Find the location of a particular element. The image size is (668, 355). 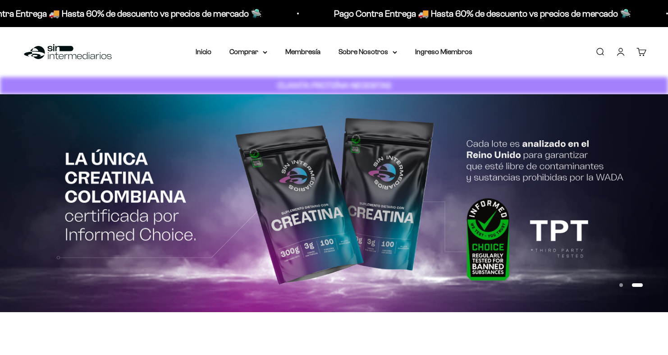

p: Pago Contra Entrega 🚚 Hasta 60% de descuento vs precios de mercado 🛸 is located at coordinates (447, 14).